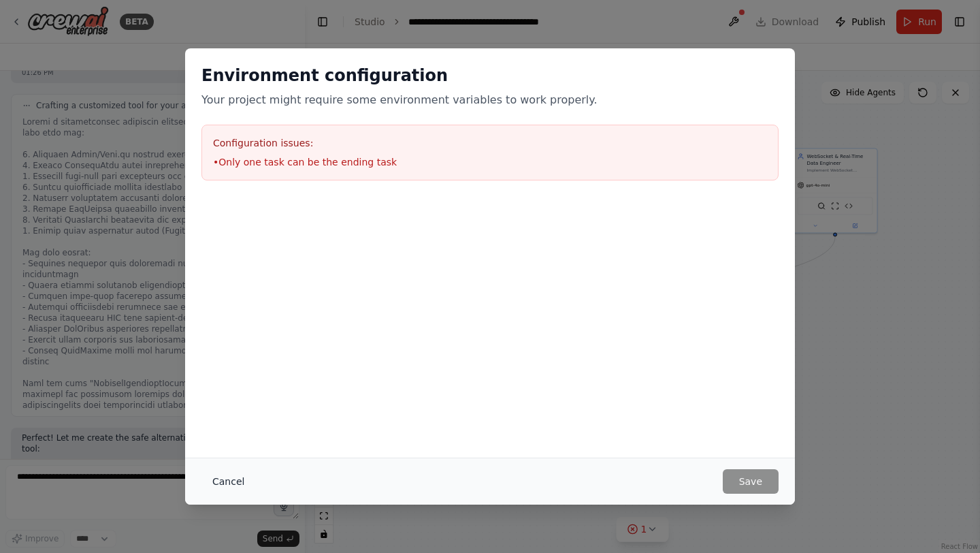 The image size is (980, 553). Describe the element at coordinates (490, 75) in the screenshot. I see `h2: Environment configuration` at that location.